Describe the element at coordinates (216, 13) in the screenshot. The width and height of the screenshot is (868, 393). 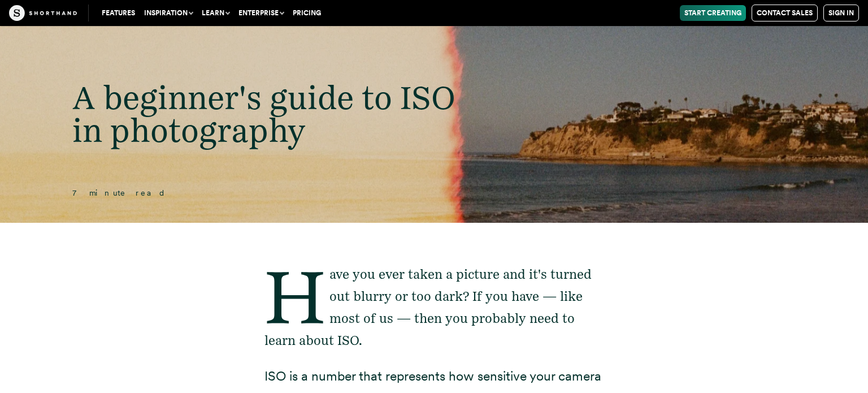
I see `button: Learn` at that location.